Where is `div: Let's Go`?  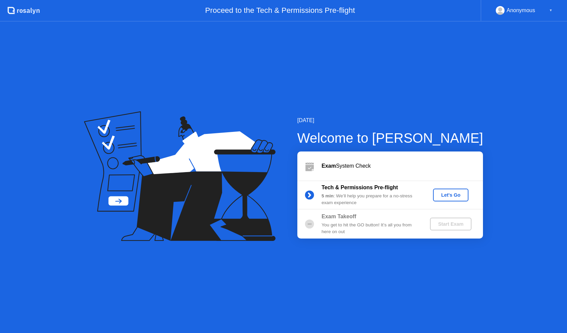
div: Let's Go is located at coordinates (450, 195).